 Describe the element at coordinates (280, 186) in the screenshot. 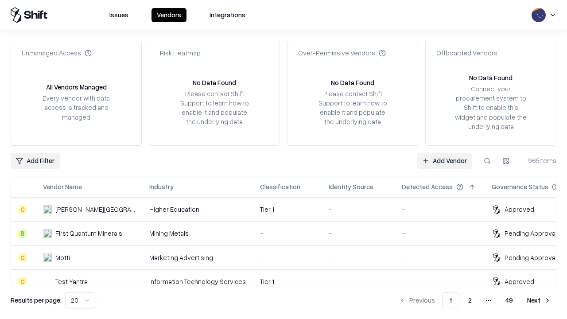

I see `div: Classification` at that location.